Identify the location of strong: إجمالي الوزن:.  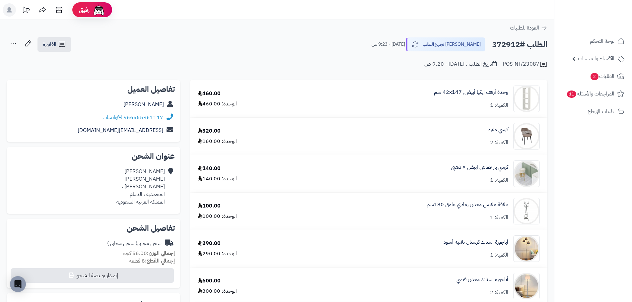
(161, 253).